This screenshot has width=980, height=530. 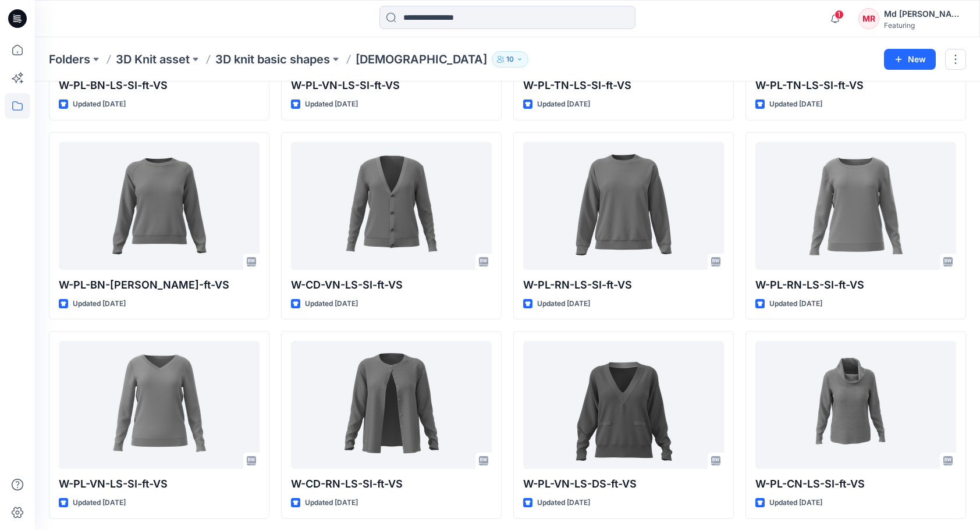 What do you see at coordinates (856, 484) in the screenshot?
I see `p: W-PL-CN-LS-SI-ft-VS` at bounding box center [856, 484].